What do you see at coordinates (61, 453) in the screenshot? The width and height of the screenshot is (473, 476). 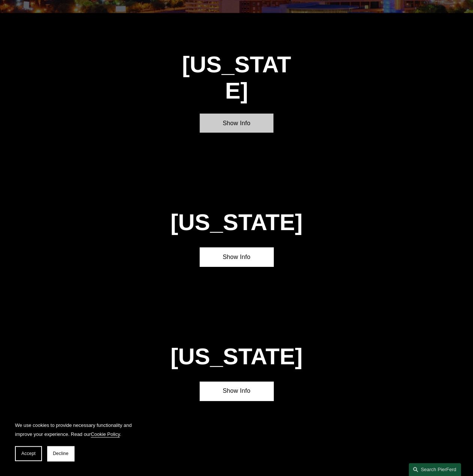 I see `button: Decline` at bounding box center [61, 453].